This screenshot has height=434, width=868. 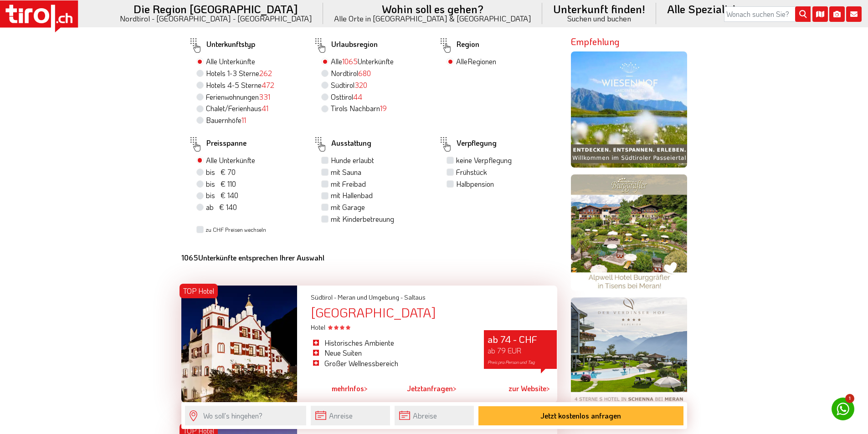 I want to click on label: Unterkunftstyp, so click(x=222, y=45).